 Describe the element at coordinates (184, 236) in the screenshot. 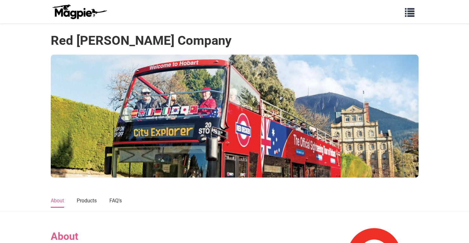

I see `h2: About` at that location.